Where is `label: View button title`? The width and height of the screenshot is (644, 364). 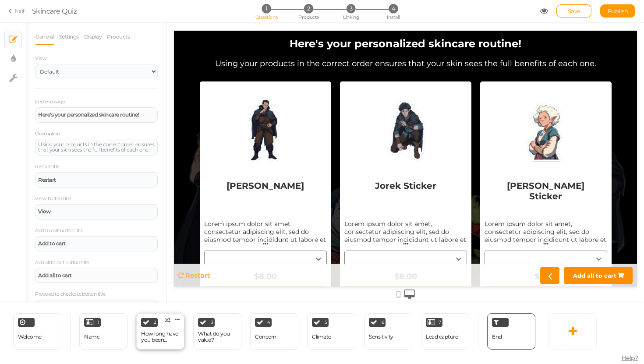
label: View button title is located at coordinates (53, 199).